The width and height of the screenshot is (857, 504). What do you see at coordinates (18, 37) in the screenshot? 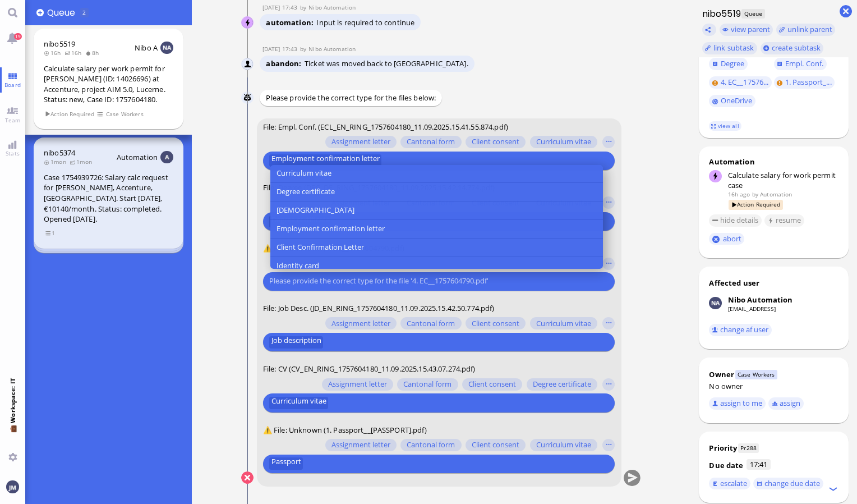
I see `span: 19` at bounding box center [18, 37].